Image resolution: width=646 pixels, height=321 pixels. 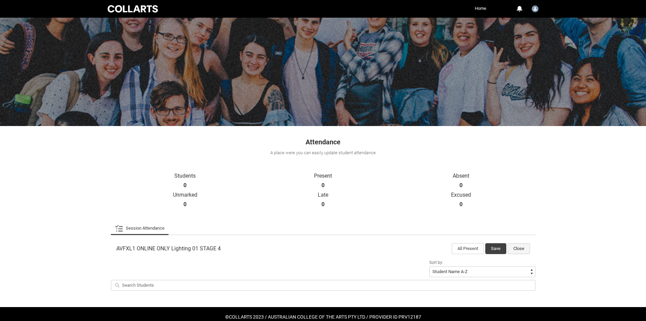 What do you see at coordinates (496, 248) in the screenshot?
I see `button: Save` at bounding box center [496, 248].